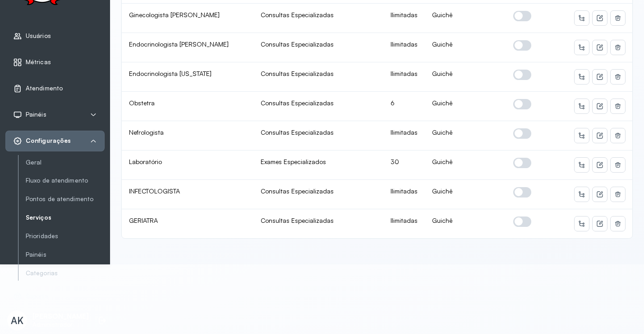 This screenshot has height=334, width=644. I want to click on a: Atendimento, so click(55, 89).